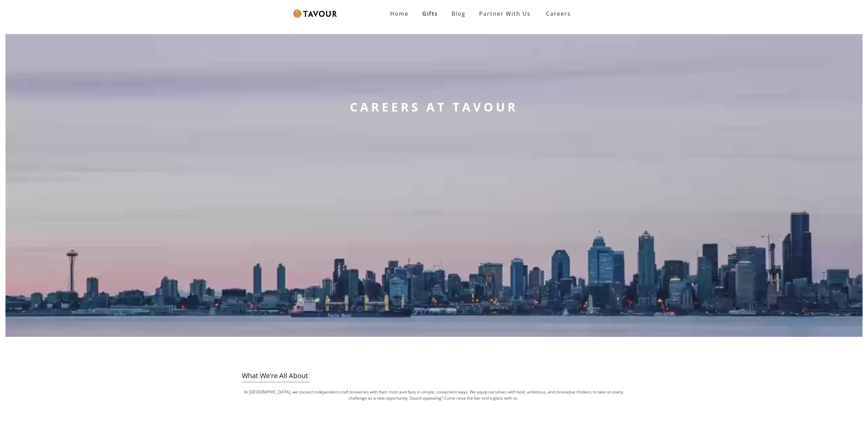  I want to click on a: Careers, so click(557, 14).